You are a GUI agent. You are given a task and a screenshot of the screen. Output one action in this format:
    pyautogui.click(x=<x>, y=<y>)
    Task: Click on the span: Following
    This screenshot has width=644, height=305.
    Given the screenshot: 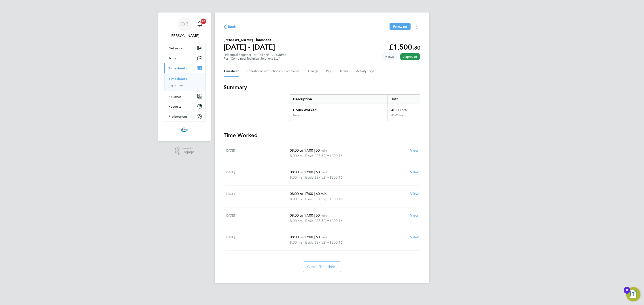 What is the action you would take?
    pyautogui.click(x=400, y=26)
    